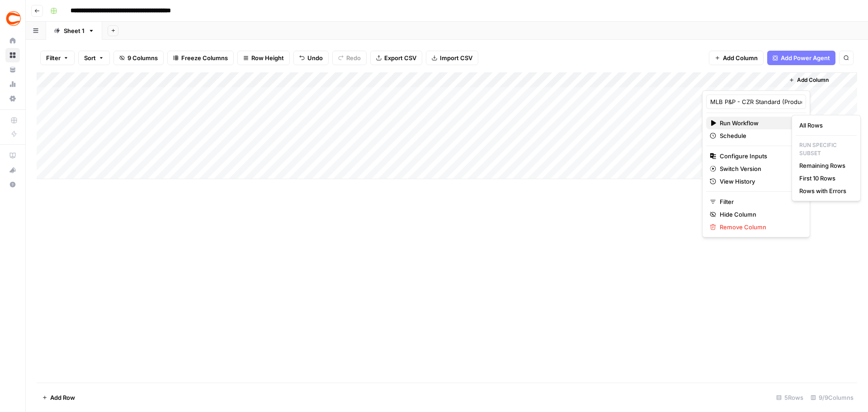 The height and width of the screenshot is (412, 868). I want to click on span: All Rows, so click(824, 125).